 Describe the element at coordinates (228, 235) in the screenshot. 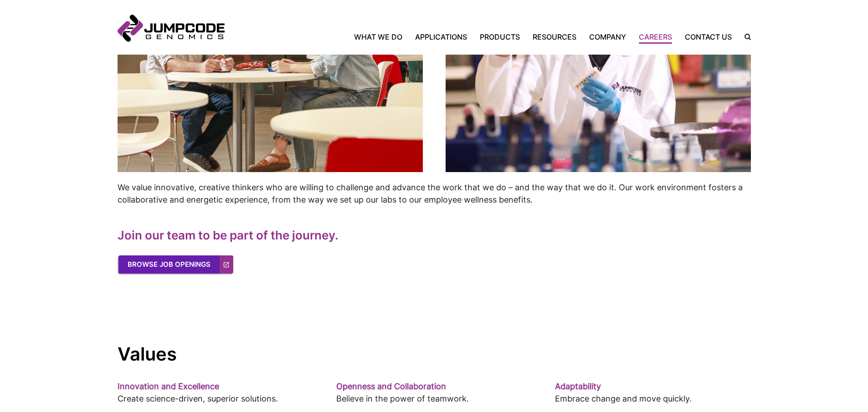

I see `strong: Join our team to be part of the journey.` at that location.